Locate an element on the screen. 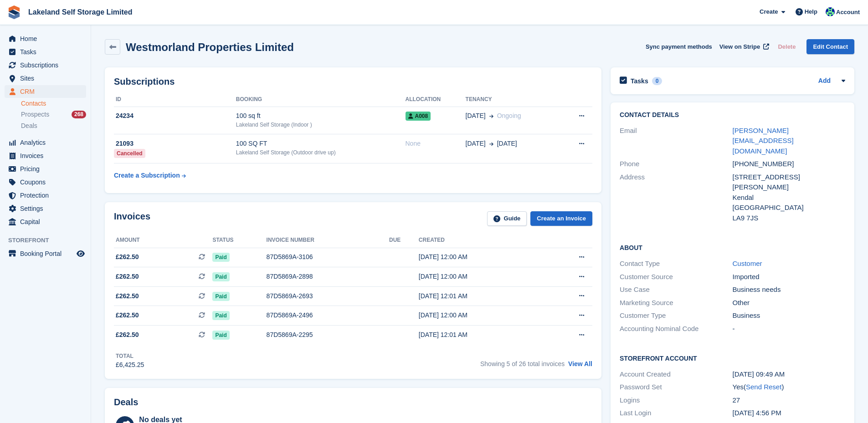 The image size is (868, 423). div: 87D5869A-2295 is located at coordinates (328, 335).